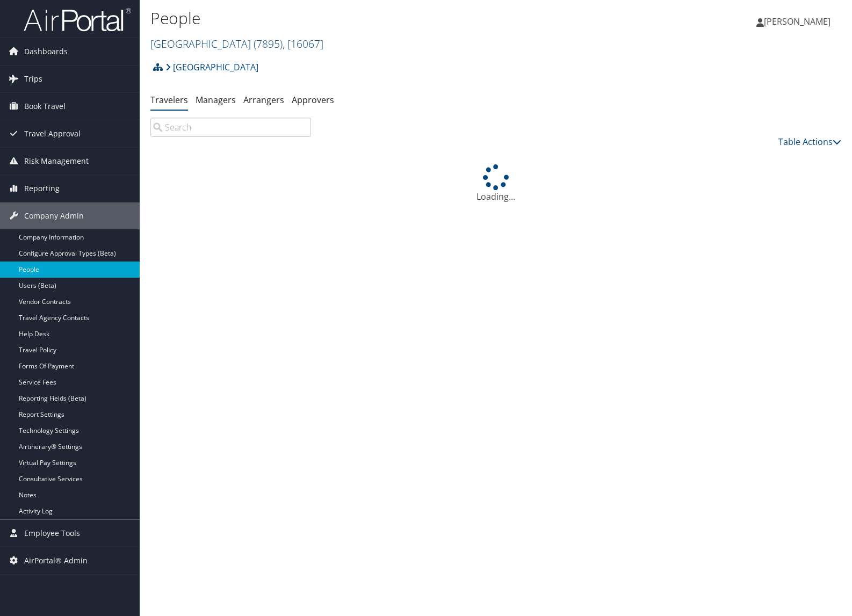 Image resolution: width=852 pixels, height=616 pixels. What do you see at coordinates (77, 19) in the screenshot?
I see `img: airportal-logo.png` at bounding box center [77, 19].